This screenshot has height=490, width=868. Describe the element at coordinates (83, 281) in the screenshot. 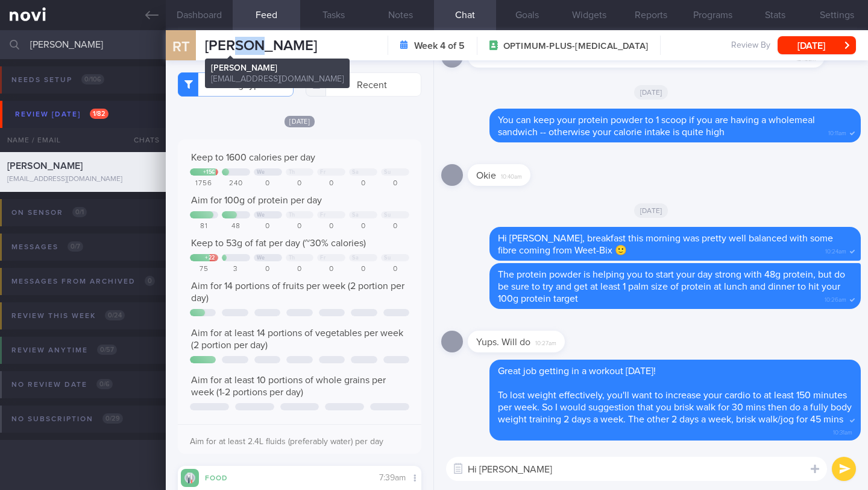

I see `div: Messages from Archived` at that location.